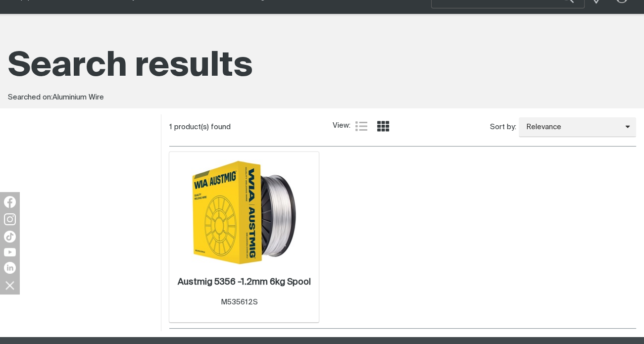 The height and width of the screenshot is (344, 644). I want to click on div: 1, so click(251, 127).